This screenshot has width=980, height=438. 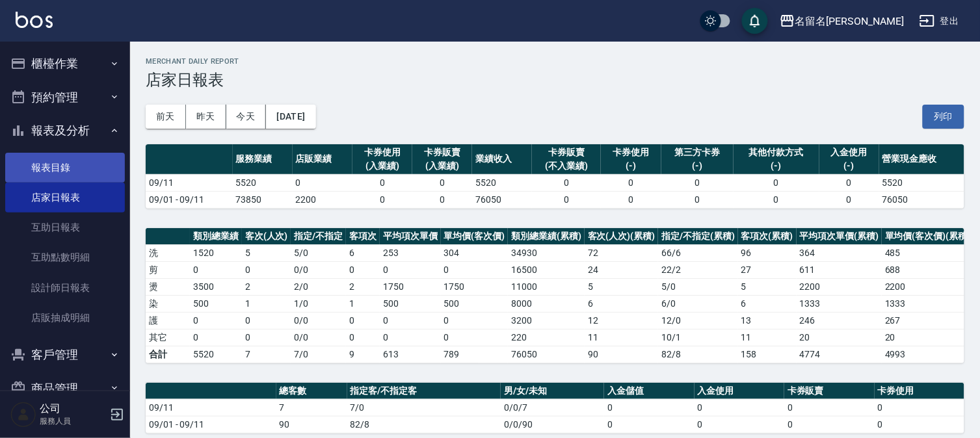 I want to click on h3: 店家日報表, so click(x=554, y=80).